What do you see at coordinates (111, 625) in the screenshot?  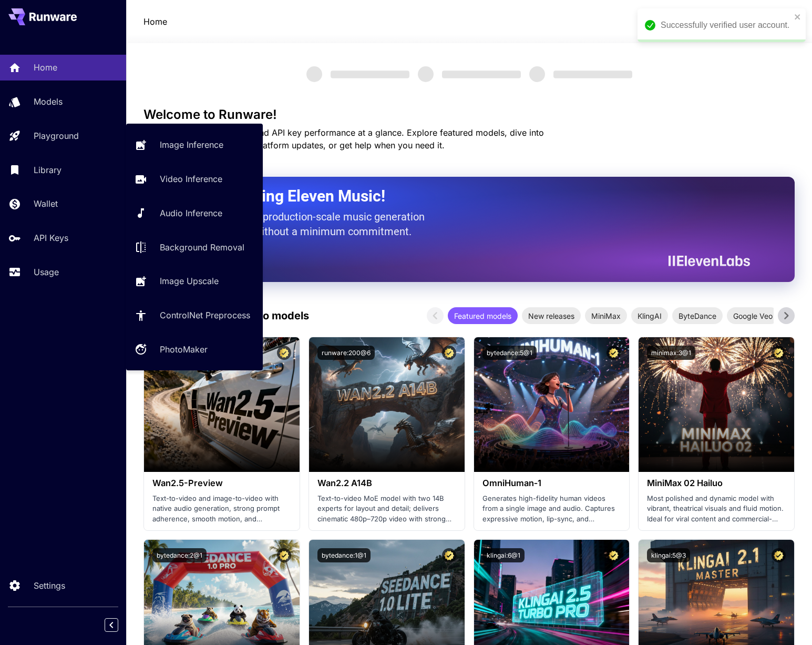 I see `button: Collapse sidebar` at bounding box center [111, 625].